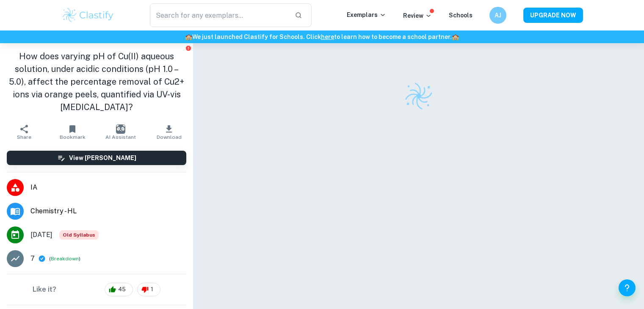  Describe the element at coordinates (461, 15) in the screenshot. I see `a: Schools` at that location.